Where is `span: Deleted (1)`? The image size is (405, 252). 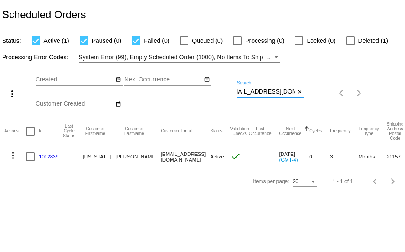 span: Deleted (1) is located at coordinates (373, 41).